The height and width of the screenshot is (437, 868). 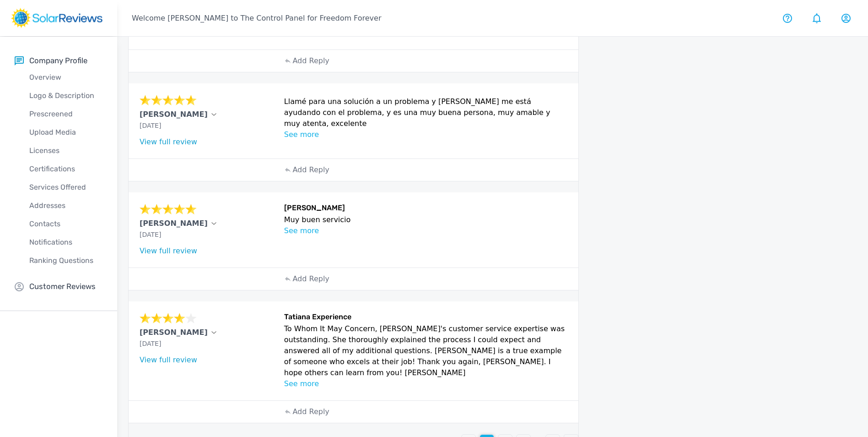 I want to click on p: Overview, so click(x=66, y=78).